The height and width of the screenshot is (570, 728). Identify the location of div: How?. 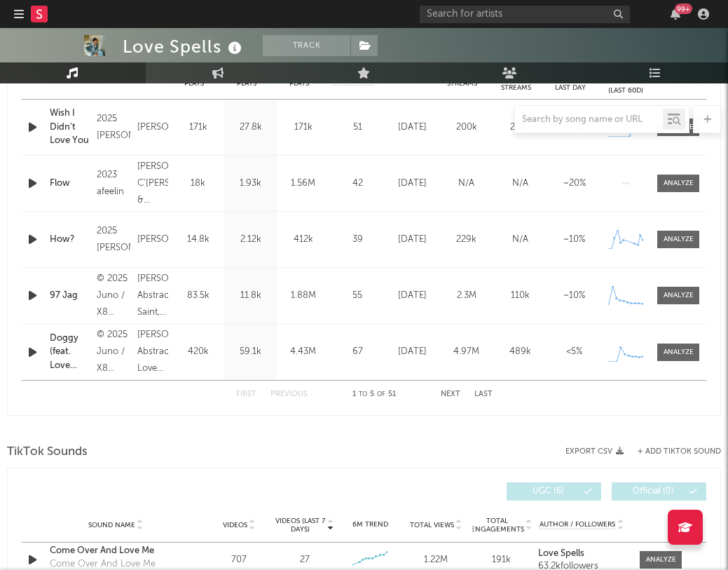
(70, 240).